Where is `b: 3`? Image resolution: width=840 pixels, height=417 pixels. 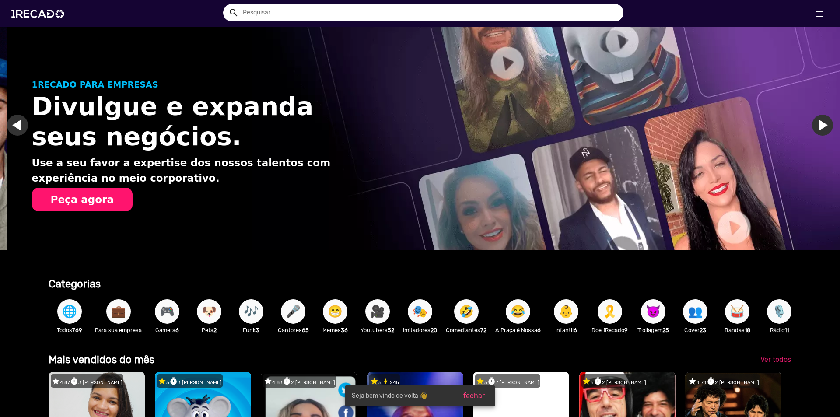 b: 3 is located at coordinates (258, 330).